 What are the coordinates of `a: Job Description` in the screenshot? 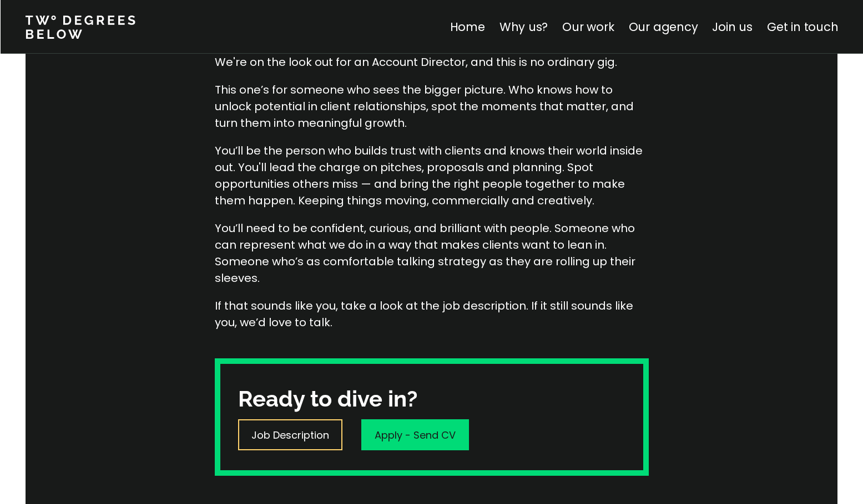 It's located at (290, 435).